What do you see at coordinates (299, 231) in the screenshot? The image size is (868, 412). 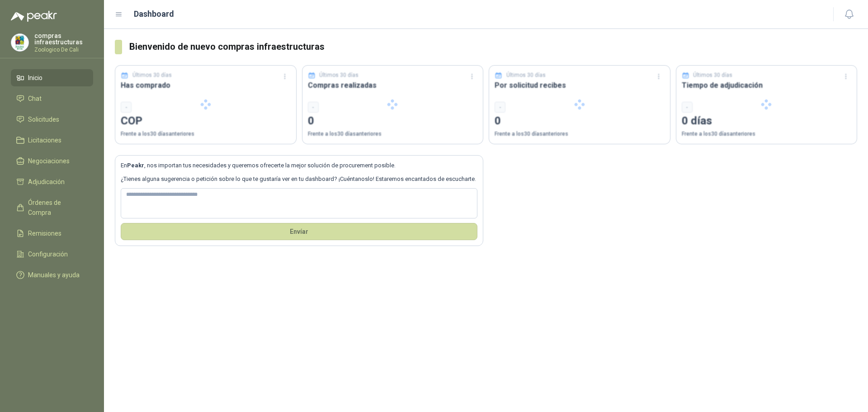 I see `button: Envíar` at bounding box center [299, 231].